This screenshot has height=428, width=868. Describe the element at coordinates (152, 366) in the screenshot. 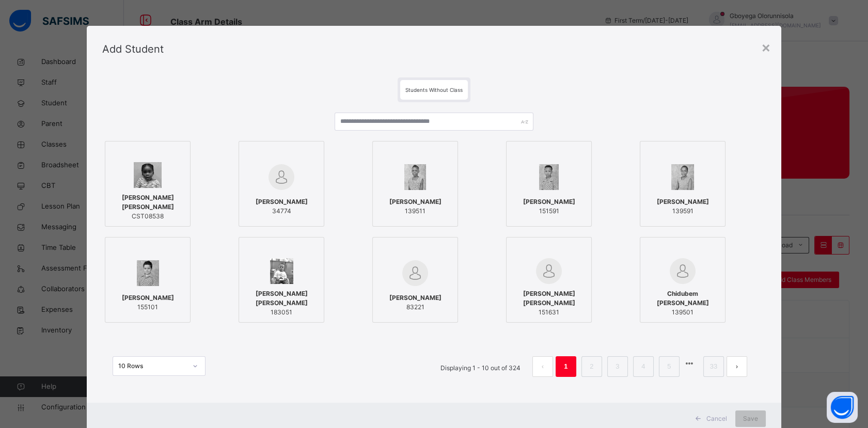

I see `div: 10 Rows` at that location.